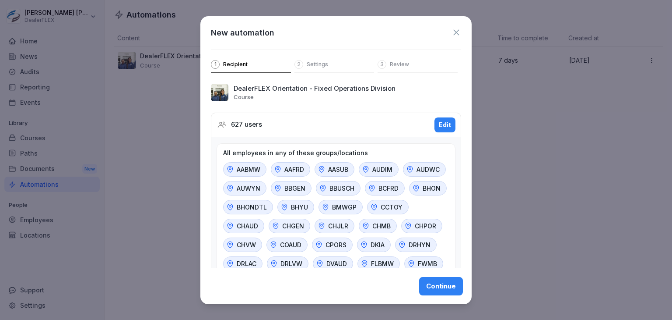 The height and width of the screenshot is (320, 672). What do you see at coordinates (441, 286) in the screenshot?
I see `button: Continue` at bounding box center [441, 286].